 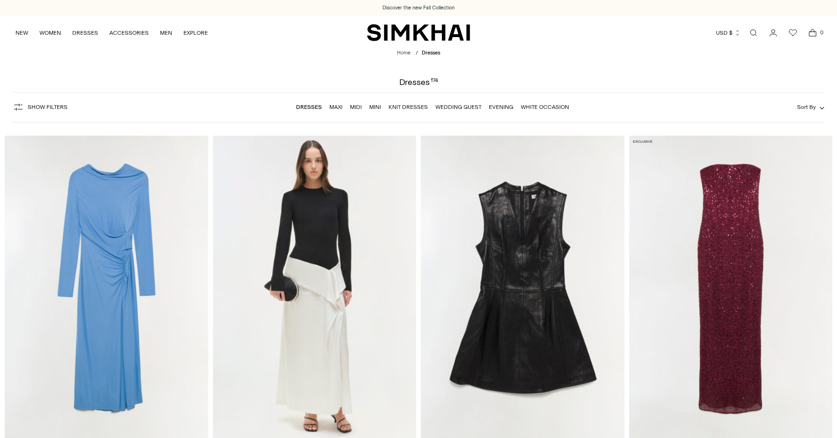 What do you see at coordinates (545, 107) in the screenshot?
I see `a: White Occasion` at bounding box center [545, 107].